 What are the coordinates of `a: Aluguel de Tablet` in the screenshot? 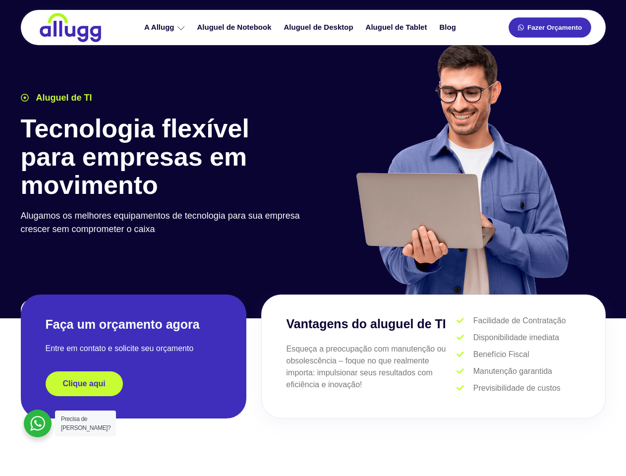 It's located at (397, 27).